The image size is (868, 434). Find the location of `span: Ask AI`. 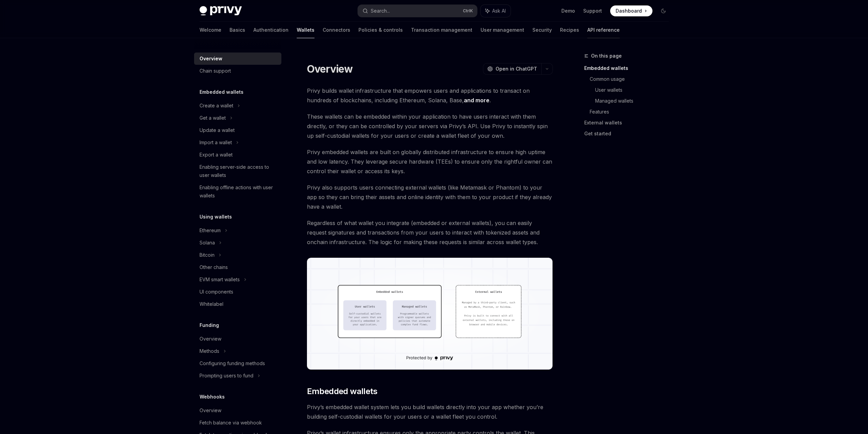

span: Ask AI is located at coordinates (499, 11).